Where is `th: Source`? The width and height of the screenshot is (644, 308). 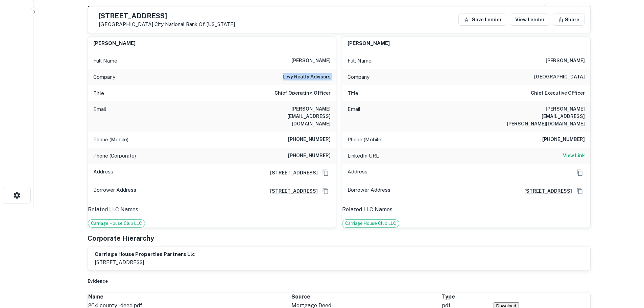
th: Source is located at coordinates (366, 297).